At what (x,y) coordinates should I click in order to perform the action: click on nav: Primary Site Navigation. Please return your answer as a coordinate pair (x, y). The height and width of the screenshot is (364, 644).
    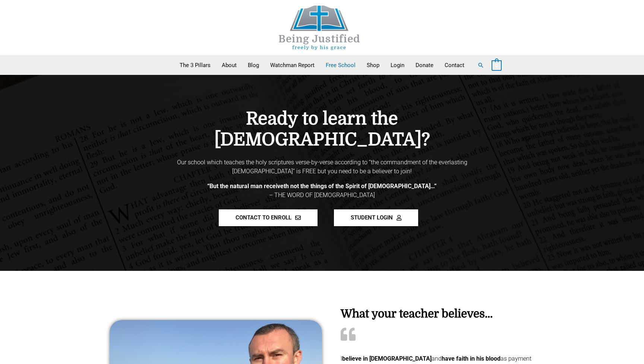
    Looking at the image, I should click on (322, 65).